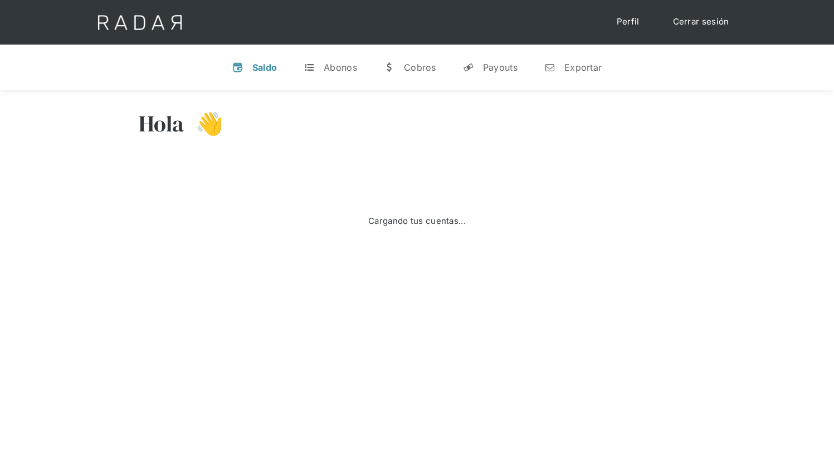  What do you see at coordinates (500, 67) in the screenshot?
I see `div: Payouts` at bounding box center [500, 67].